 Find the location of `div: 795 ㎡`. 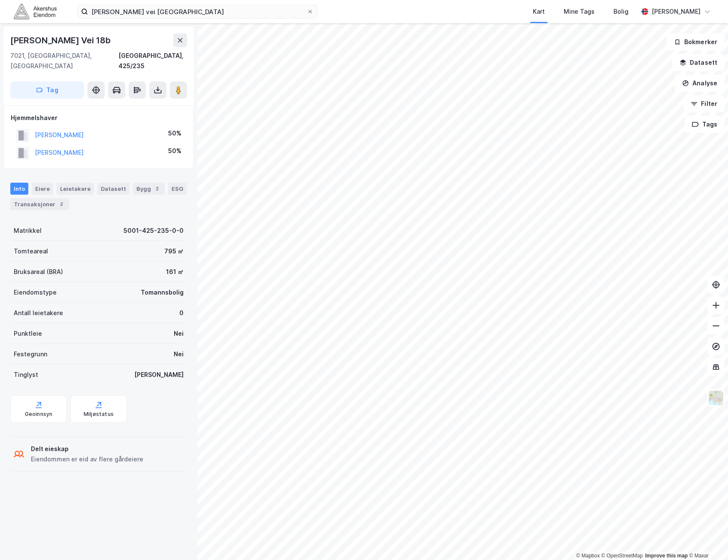

div: 795 ㎡ is located at coordinates (174, 251).